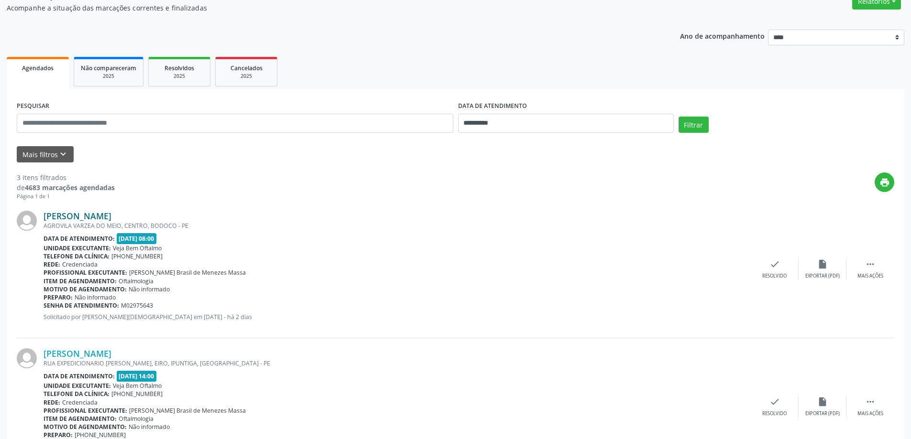 The width and height of the screenshot is (911, 439). Describe the element at coordinates (33, 106) in the screenshot. I see `label: PESQUISAR` at that location.